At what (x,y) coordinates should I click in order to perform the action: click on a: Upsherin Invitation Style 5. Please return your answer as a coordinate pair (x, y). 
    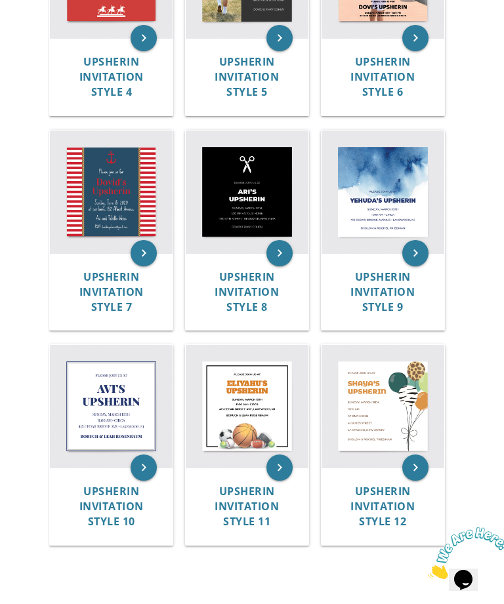
    Looking at the image, I should click on (247, 77).